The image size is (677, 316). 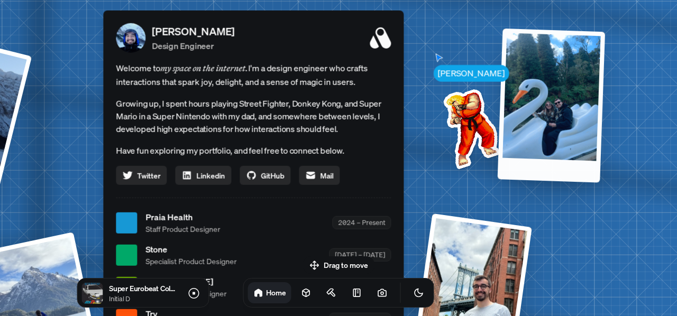 I want to click on span: Staff Product Designer, so click(x=183, y=229).